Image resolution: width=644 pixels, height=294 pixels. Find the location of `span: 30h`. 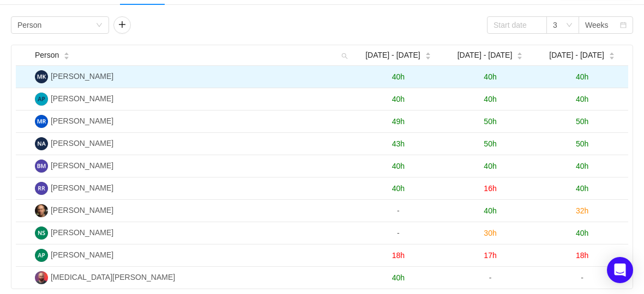

span: 30h is located at coordinates (489, 233).